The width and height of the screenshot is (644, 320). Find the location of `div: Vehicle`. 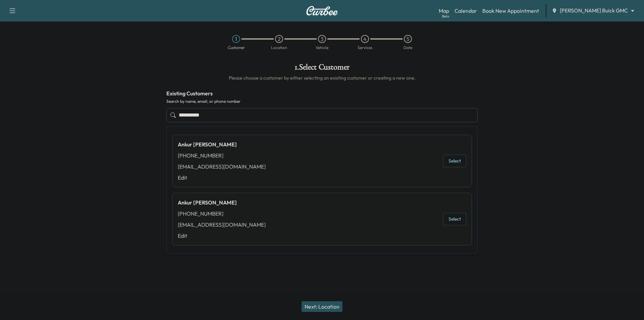

div: Vehicle is located at coordinates (322, 48).